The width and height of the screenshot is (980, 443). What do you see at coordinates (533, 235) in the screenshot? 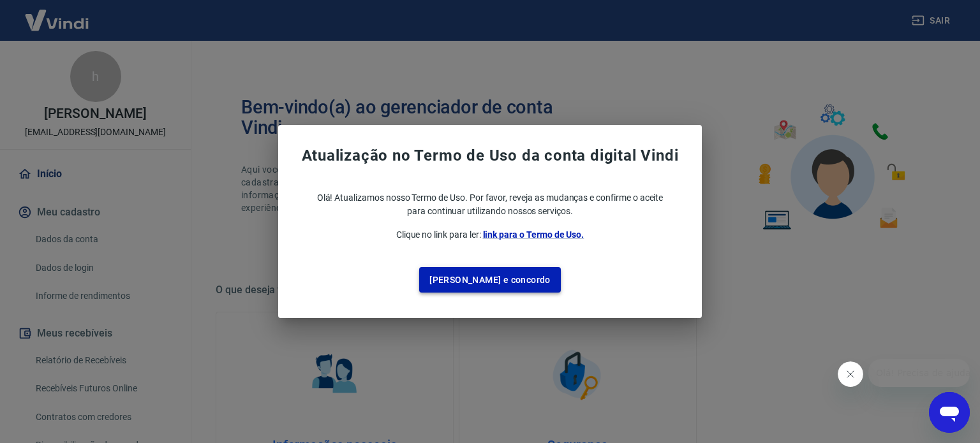
I see `span: link para o Termo de Uso.` at bounding box center [533, 235].